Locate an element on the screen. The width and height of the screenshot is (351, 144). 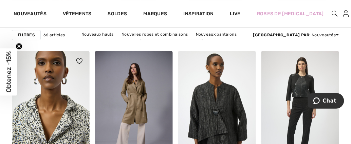
div: : Nouveautés is located at coordinates (296, 35).